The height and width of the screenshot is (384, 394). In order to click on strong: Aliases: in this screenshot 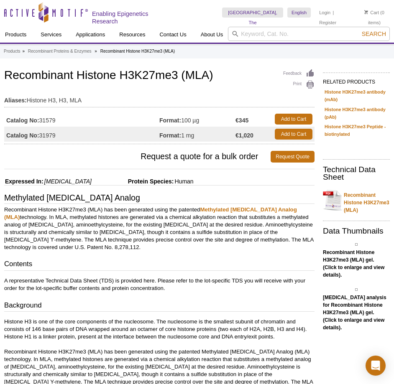, I will do `click(15, 100)`.